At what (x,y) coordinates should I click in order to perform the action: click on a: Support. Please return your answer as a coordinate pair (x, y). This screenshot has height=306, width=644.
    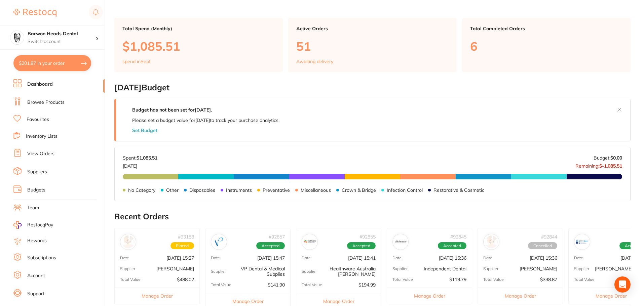
    Looking at the image, I should click on (36, 294).